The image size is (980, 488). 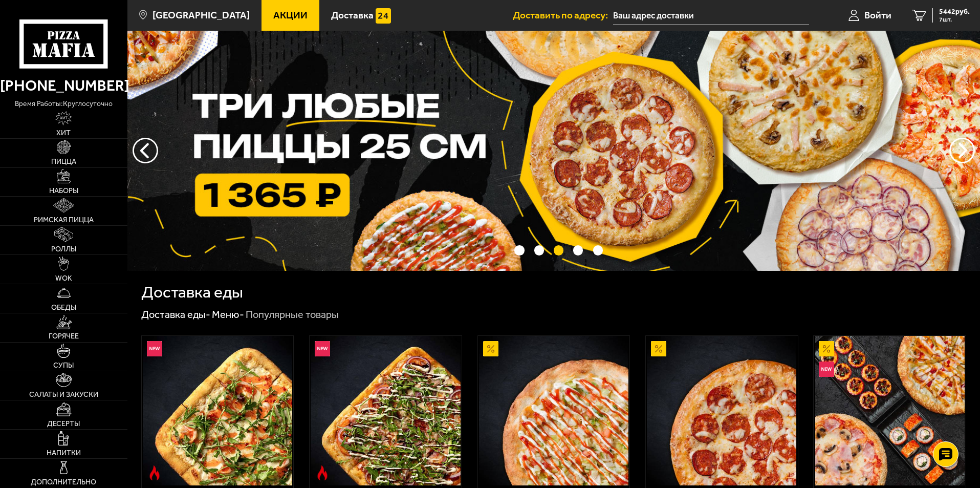 I want to click on span: Напитки, so click(x=64, y=454).